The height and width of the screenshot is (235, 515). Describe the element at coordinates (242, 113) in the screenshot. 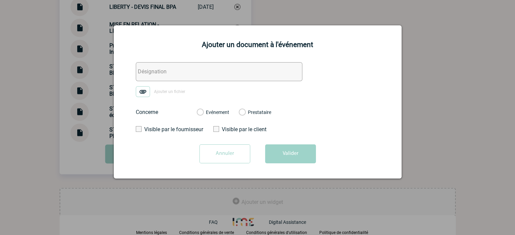

I see `label: Prestataire` at that location.